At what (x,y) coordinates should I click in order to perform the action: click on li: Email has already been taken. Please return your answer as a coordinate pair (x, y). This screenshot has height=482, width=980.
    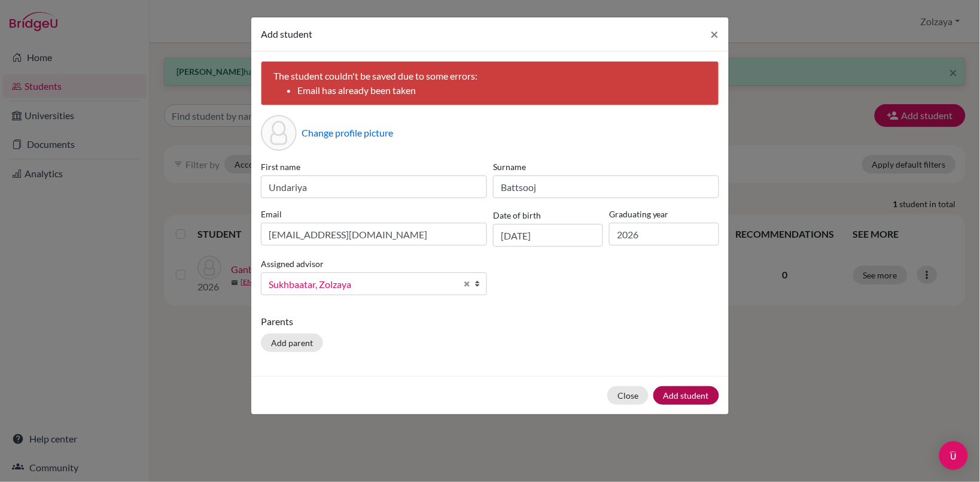
    Looking at the image, I should click on (502, 90).